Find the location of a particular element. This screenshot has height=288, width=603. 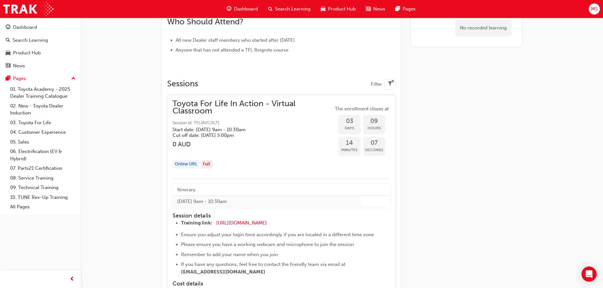

span: Ensure you adjust your login time accordingly if you are located in a different time zone is located at coordinates (277, 235).